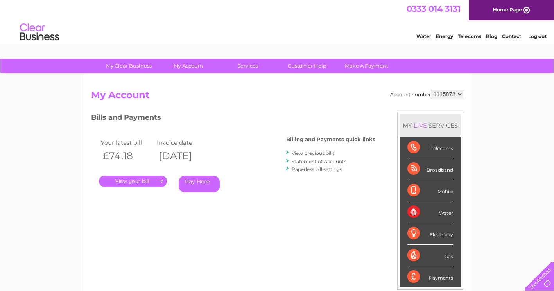 The width and height of the screenshot is (554, 291). I want to click on div: Account number, so click(427, 94).